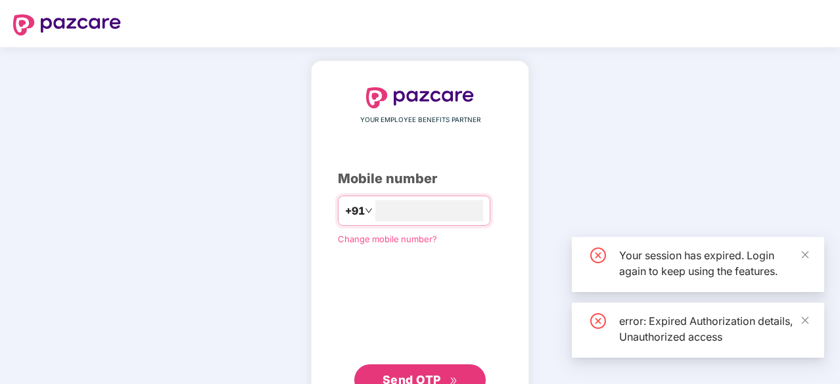 This screenshot has width=840, height=384. I want to click on span: YOUR EMPLOYEE BENEFITS PARTNER, so click(420, 120).